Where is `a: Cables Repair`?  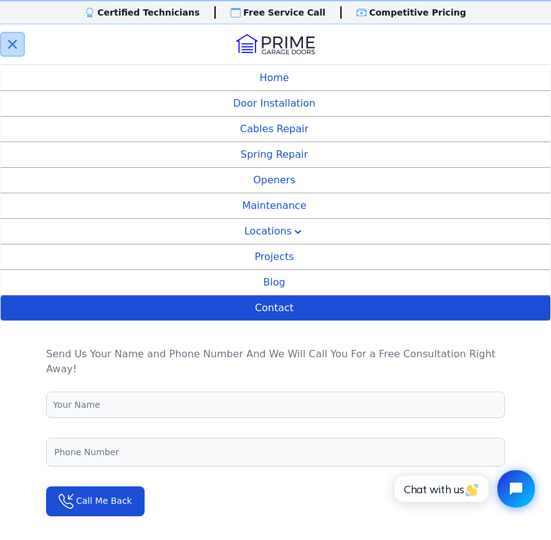 a: Cables Repair is located at coordinates (275, 129).